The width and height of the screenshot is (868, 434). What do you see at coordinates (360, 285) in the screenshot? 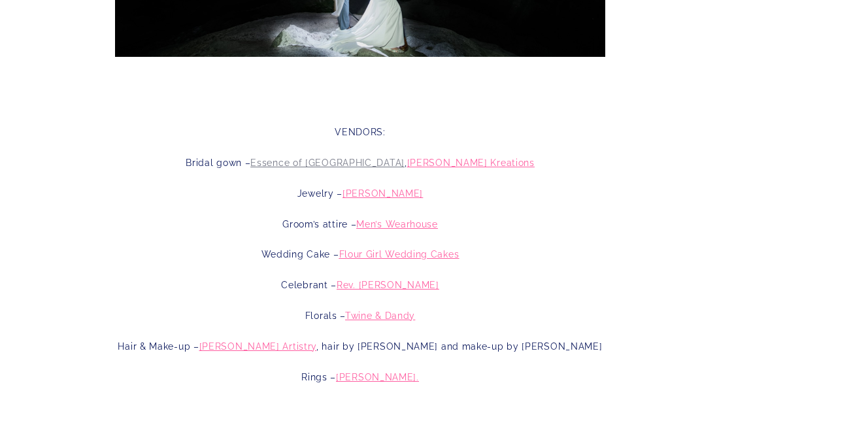
I see `p: Celebrant –` at bounding box center [360, 285].